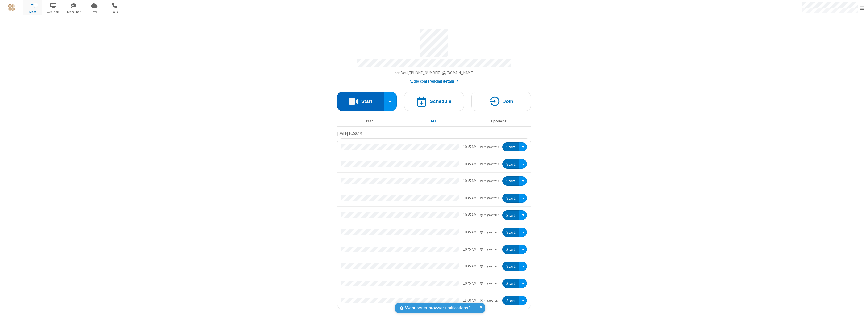  Describe the element at coordinates (508, 101) in the screenshot. I see `h4: Join` at that location.